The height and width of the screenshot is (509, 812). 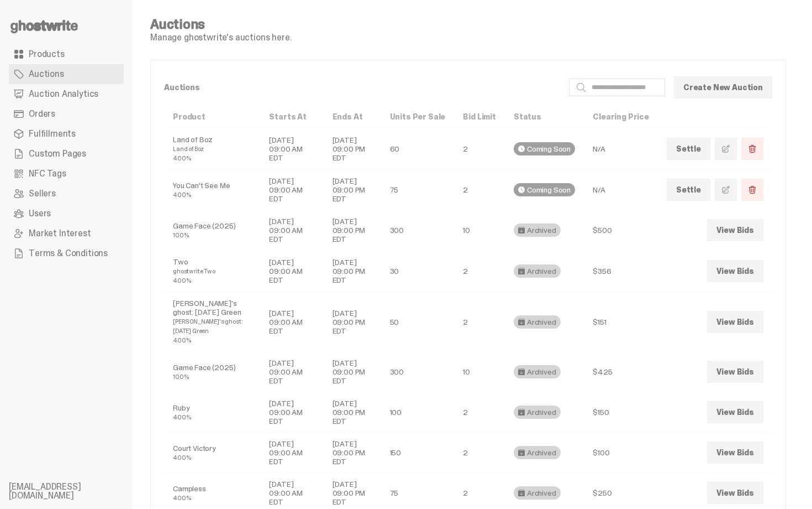 I want to click on span: Fulfillments, so click(x=51, y=133).